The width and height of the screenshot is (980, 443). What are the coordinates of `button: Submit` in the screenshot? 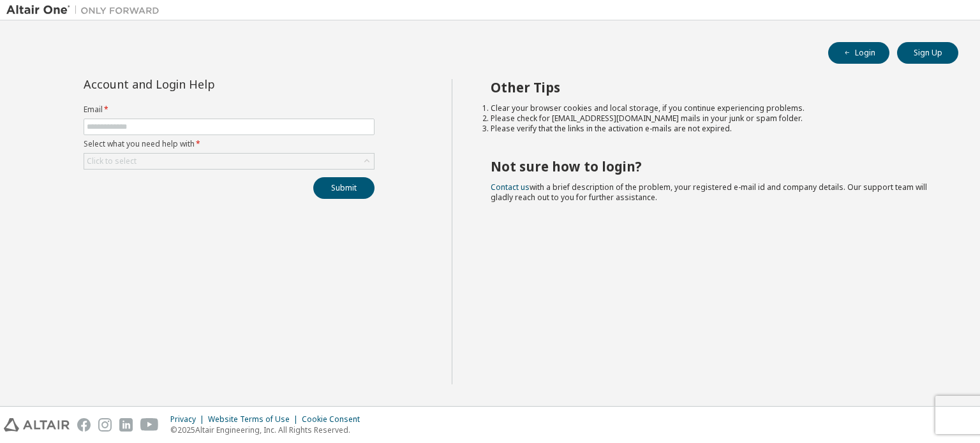 It's located at (344, 188).